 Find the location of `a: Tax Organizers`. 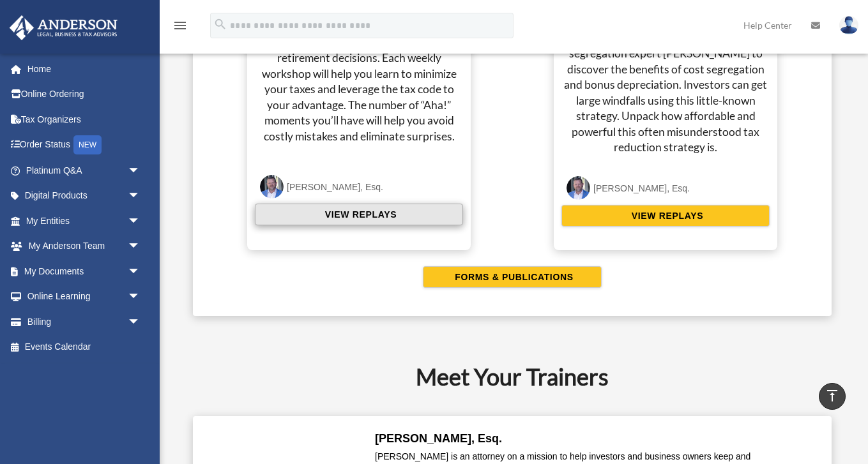

a: Tax Organizers is located at coordinates (84, 119).